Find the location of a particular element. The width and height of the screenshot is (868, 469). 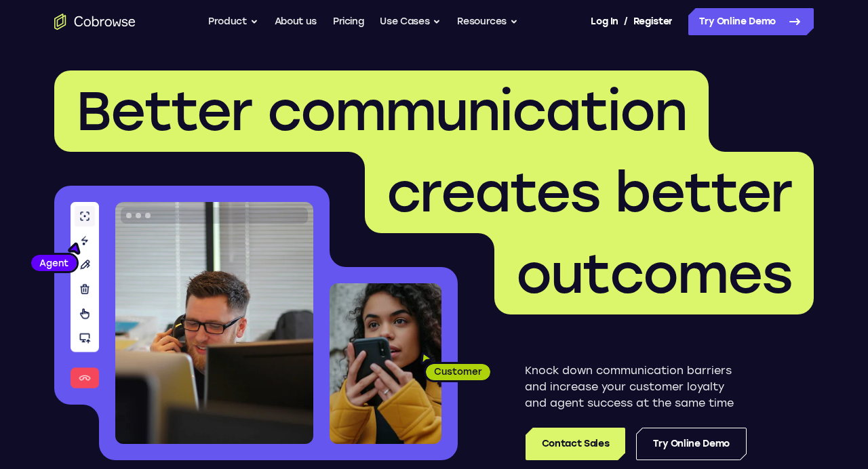

button: Product is located at coordinates (233, 21).